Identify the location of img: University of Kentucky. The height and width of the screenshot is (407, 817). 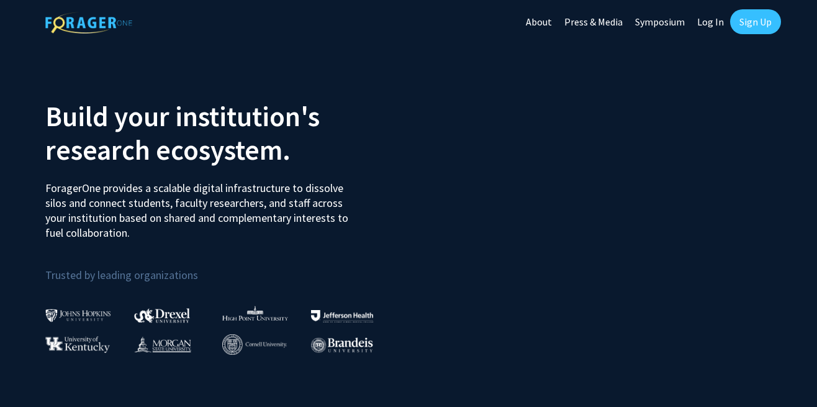
(78, 344).